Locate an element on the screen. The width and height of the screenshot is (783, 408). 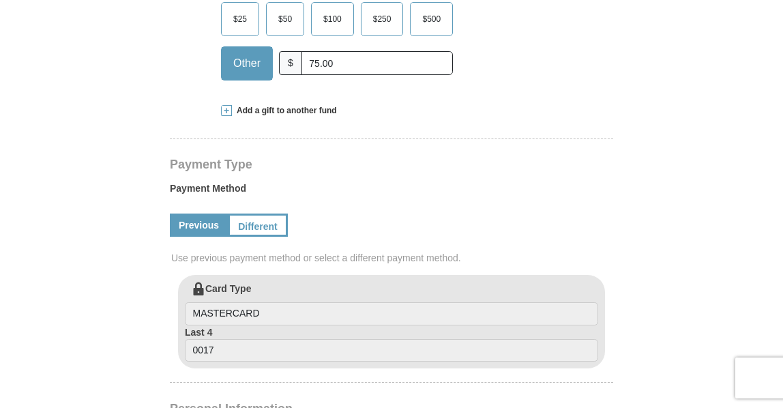
span: $500 is located at coordinates (431, 19).